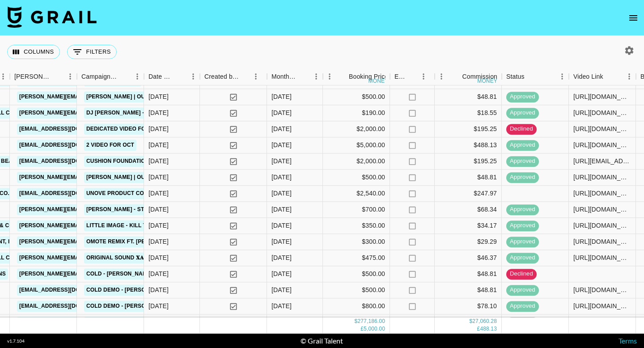 Image resolution: width=644 pixels, height=348 pixels. What do you see at coordinates (401, 76) in the screenshot?
I see `div: Expenses: Remove Commission?` at bounding box center [401, 76].